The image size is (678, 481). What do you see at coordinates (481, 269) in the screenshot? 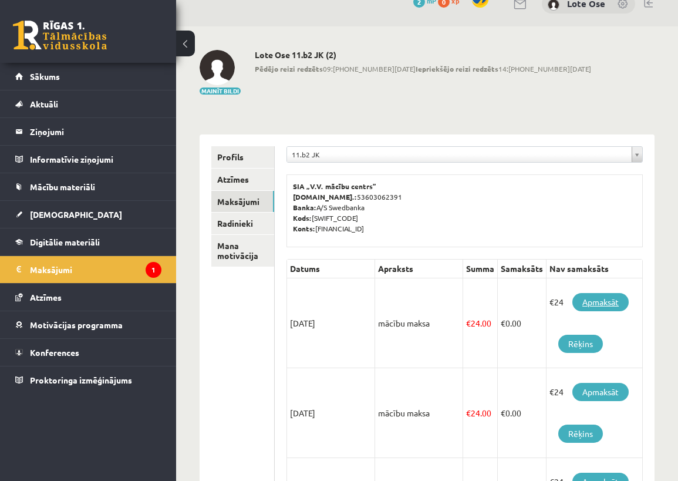
I see `th: Summa` at bounding box center [481, 269].